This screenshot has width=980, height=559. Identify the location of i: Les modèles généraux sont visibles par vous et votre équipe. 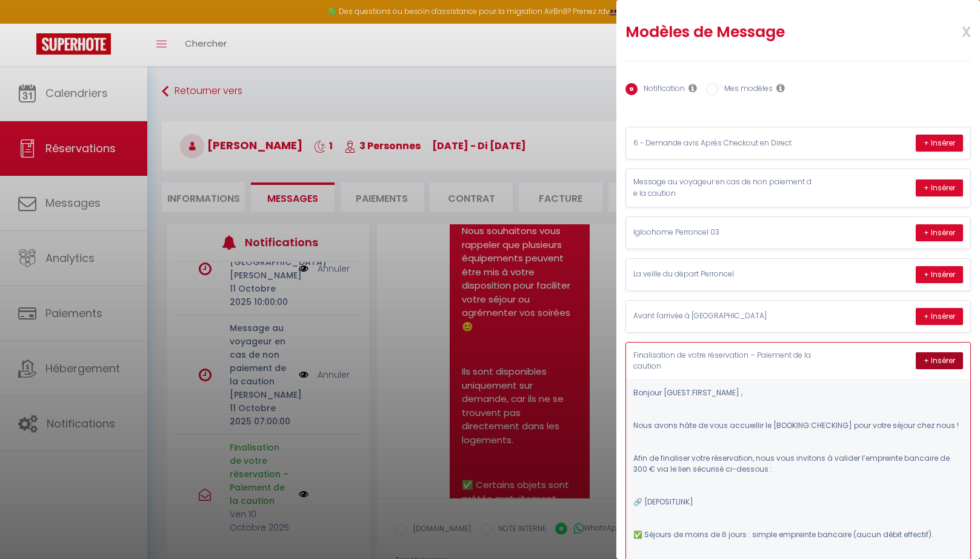
(781, 88).